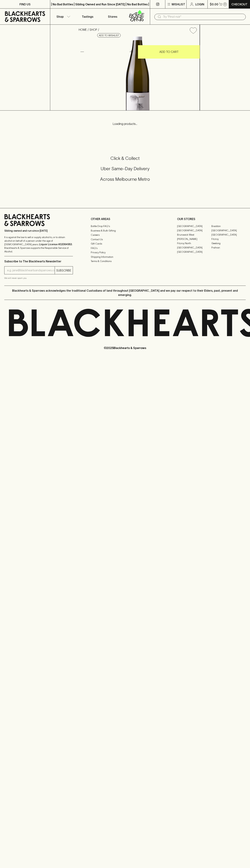 The width and height of the screenshot is (250, 868). I want to click on p: We will never spam you, so click(39, 278).